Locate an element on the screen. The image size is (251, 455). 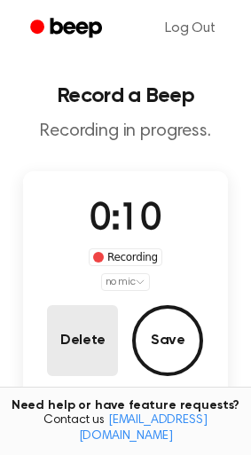
button: Delete Audio Record is located at coordinates (83, 341).